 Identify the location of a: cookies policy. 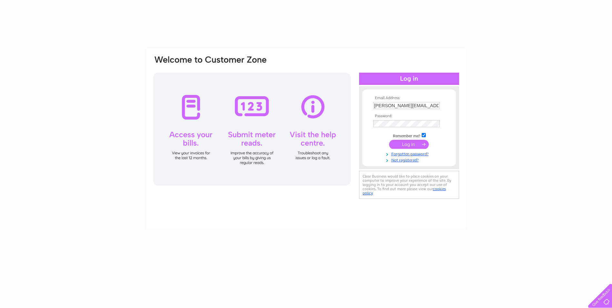
(404, 191).